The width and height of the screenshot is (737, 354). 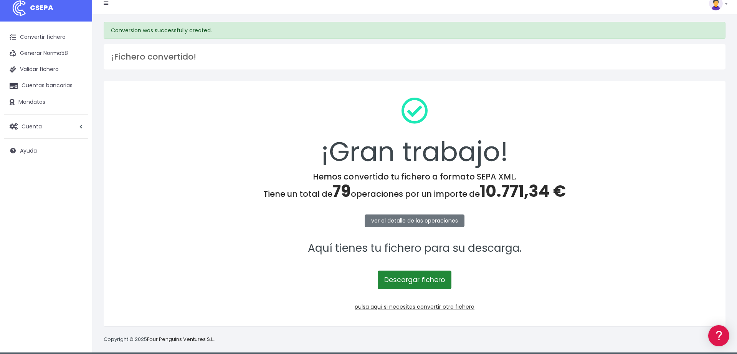 What do you see at coordinates (342, 191) in the screenshot?
I see `span: 79` at bounding box center [342, 191].